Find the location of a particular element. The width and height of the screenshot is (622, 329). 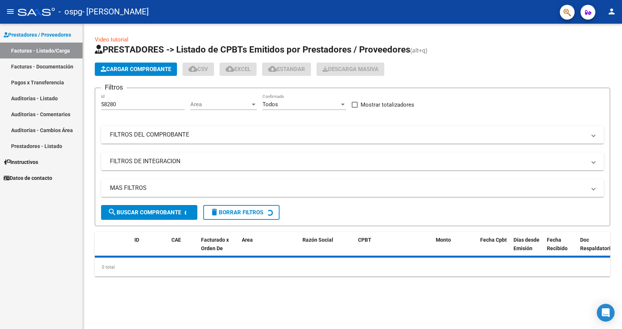

mat-icon: search is located at coordinates (112, 212).